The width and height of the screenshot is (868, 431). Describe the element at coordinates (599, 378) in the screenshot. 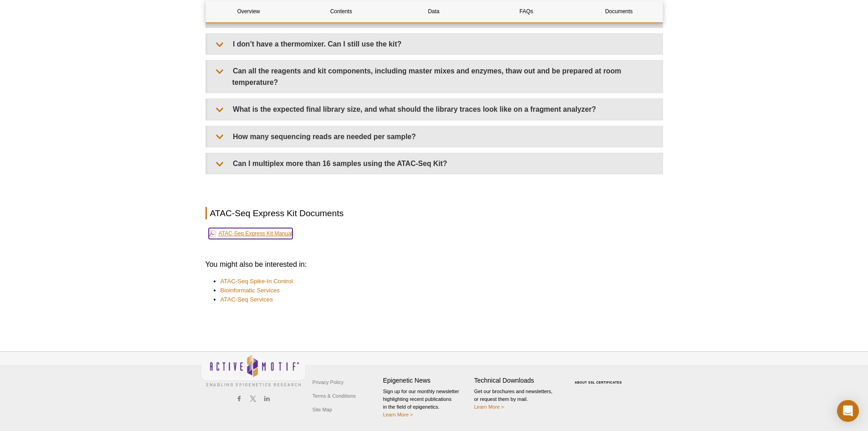

I see `table: Click to Verify - This site chose Symantec SSL for secure e-commerce and confidential communicati...` at that location.